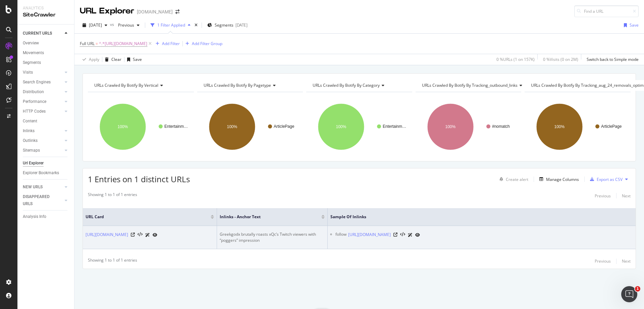 This screenshot has height=309, width=644. I want to click on button: Manage Columns, so click(558, 179).